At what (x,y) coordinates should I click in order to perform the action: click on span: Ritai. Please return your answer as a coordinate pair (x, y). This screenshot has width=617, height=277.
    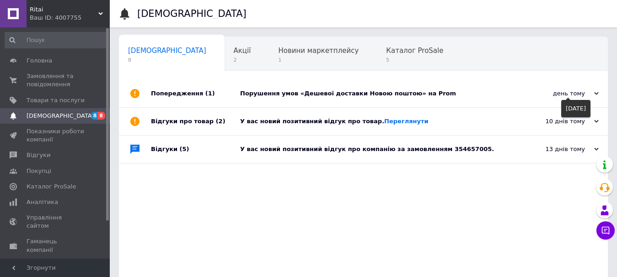
    Looking at the image, I should click on (64, 10).